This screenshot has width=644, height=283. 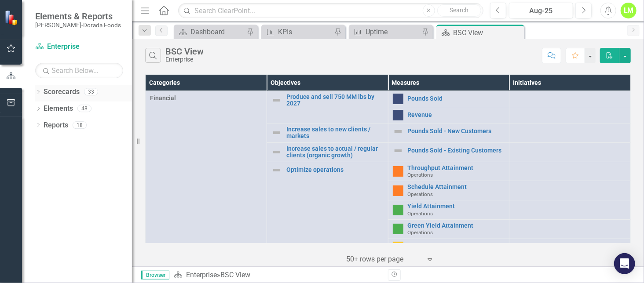 What do you see at coordinates (335, 133) in the screenshot?
I see `a: Increase sales to new clients / markets` at bounding box center [335, 133].